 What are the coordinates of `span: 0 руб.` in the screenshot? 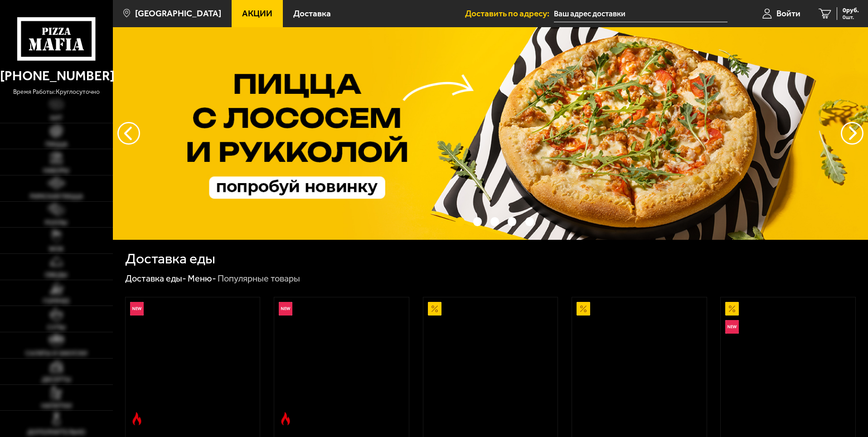 It's located at (851, 11).